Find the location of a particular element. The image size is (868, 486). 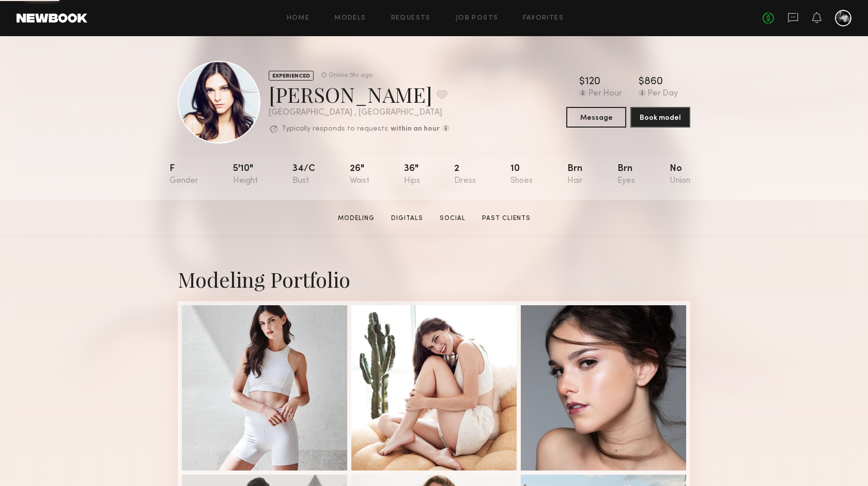

a: Job Posts is located at coordinates (477, 18).